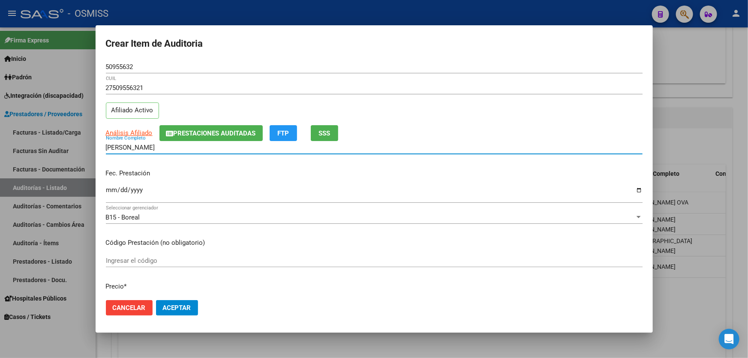  What do you see at coordinates (177, 308) in the screenshot?
I see `button: Aceptar` at bounding box center [177, 308].